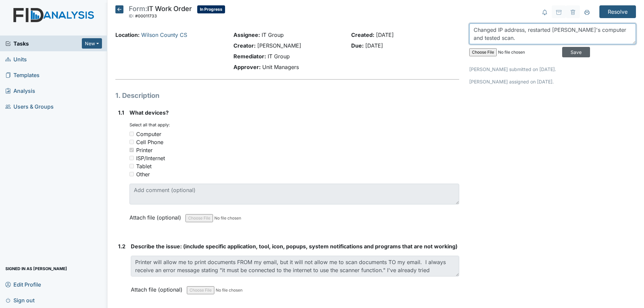 The height and width of the screenshot is (308, 644). What do you see at coordinates (363, 35) in the screenshot?
I see `strong: Created:` at bounding box center [363, 35].